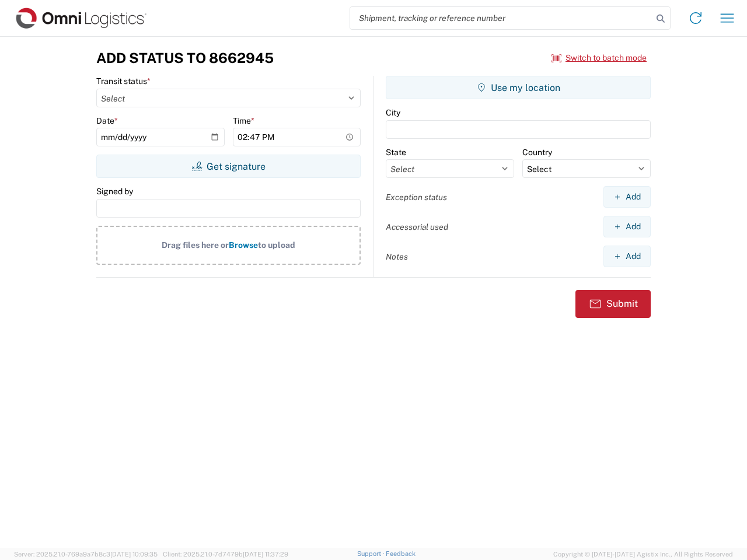  Describe the element at coordinates (501, 18) in the screenshot. I see `input: Shipment, tracking or reference number` at that location.